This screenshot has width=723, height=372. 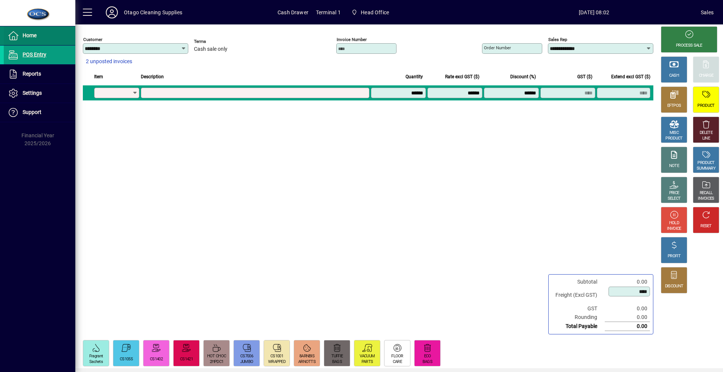 I want to click on div: Sachets, so click(x=96, y=362).